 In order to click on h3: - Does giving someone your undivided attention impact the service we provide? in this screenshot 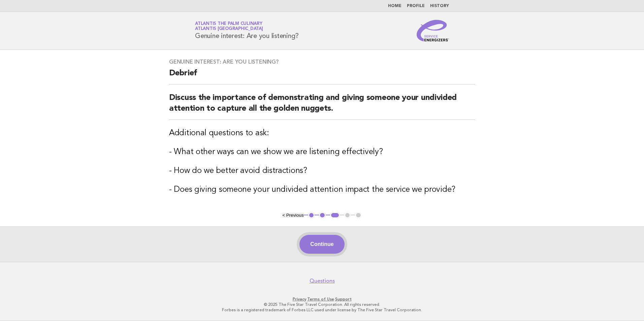, I will do `click(322, 190)`.